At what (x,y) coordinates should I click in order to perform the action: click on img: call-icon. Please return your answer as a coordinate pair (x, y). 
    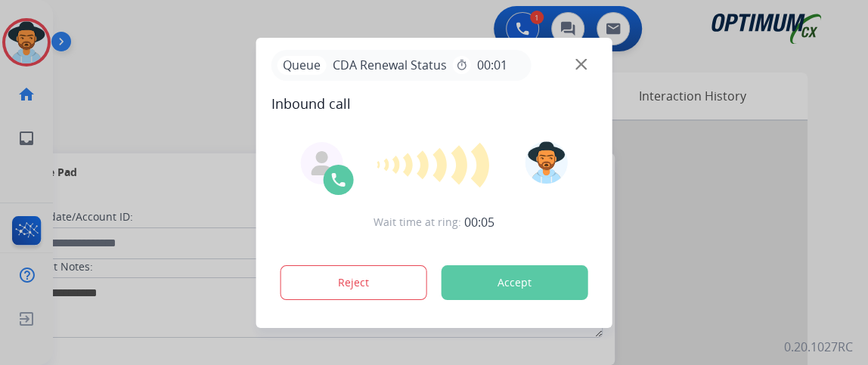
    Looking at the image, I should click on (339, 180).